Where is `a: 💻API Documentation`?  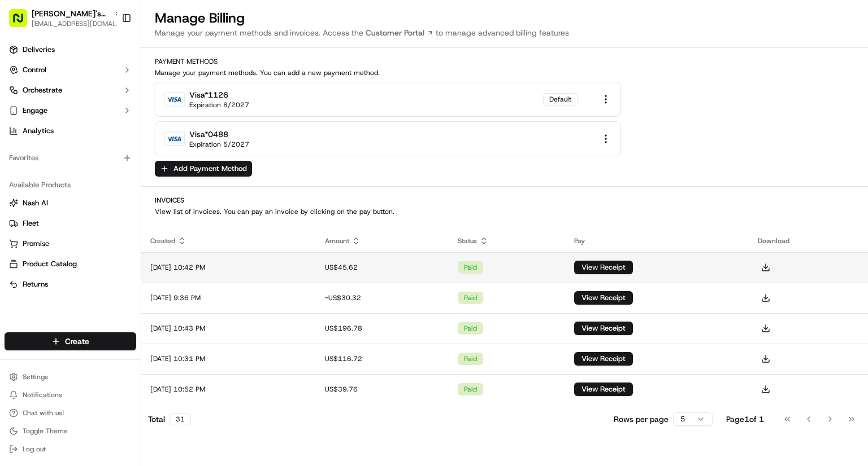
a: 💻API Documentation is located at coordinates (139, 170).